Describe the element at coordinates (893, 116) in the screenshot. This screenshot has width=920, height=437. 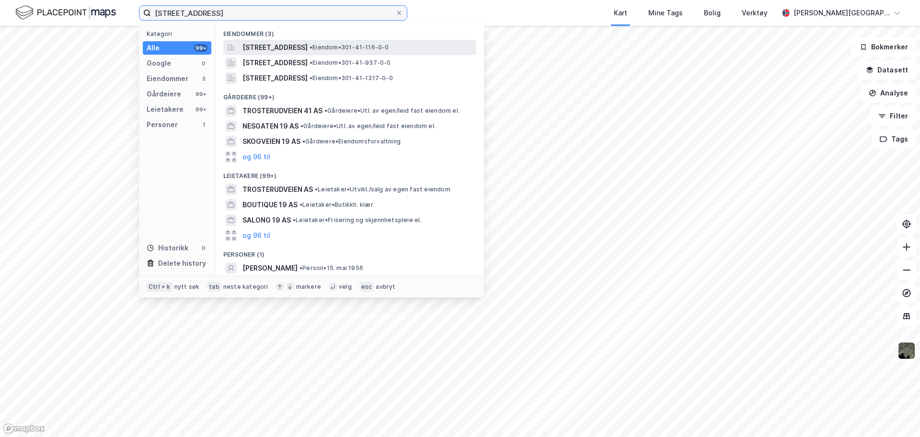
I see `button: Filter` at that location.